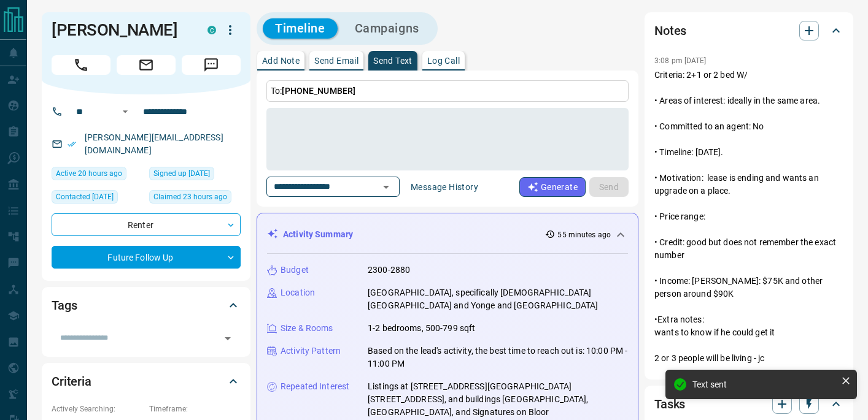  What do you see at coordinates (498, 358) in the screenshot?
I see `p: Based on the lead's activity, the best time to reach out is: 10:00 PM - 11:00 PM` at bounding box center [498, 358].